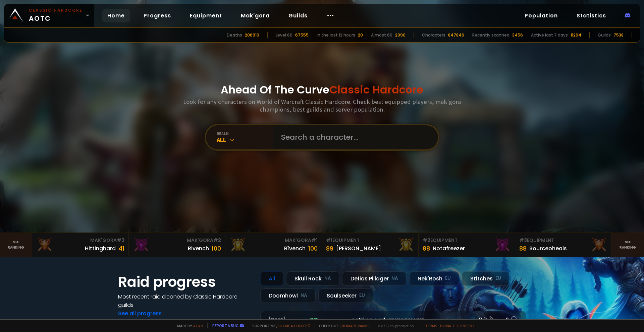 The width and height of the screenshot is (644, 332). Describe the element at coordinates (433, 35) in the screenshot. I see `div: Characters` at that location.